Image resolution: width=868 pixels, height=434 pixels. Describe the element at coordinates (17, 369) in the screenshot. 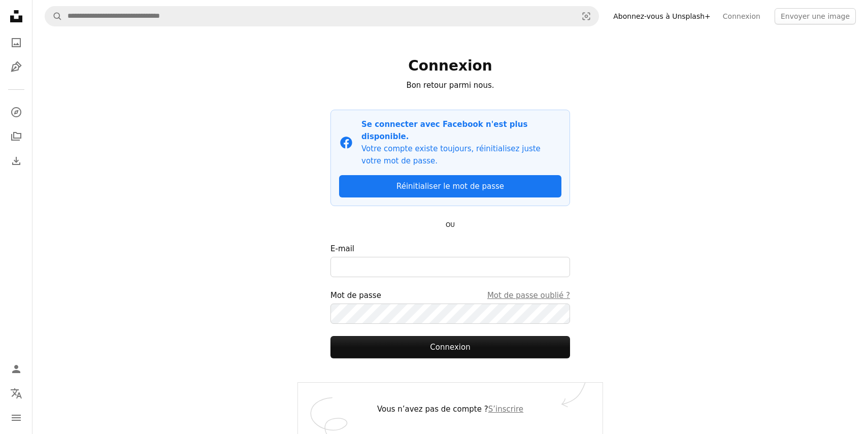

I see `a: Connexion / S’inscrire` at that location.